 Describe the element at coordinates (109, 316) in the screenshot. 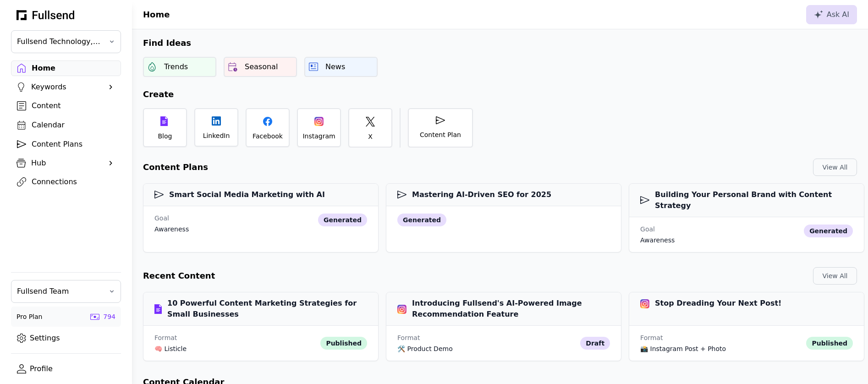

I see `div: 794` at that location.